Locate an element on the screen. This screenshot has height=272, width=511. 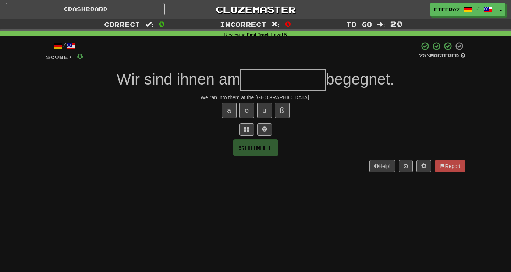
button: Switch sentence to multiple choice alt+p is located at coordinates (247, 129).